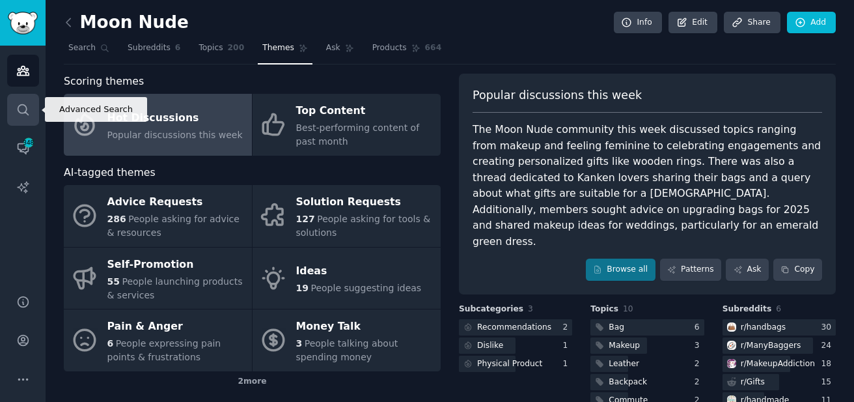  Describe the element at coordinates (109, 173) in the screenshot. I see `span: AI-tagged themes` at that location.